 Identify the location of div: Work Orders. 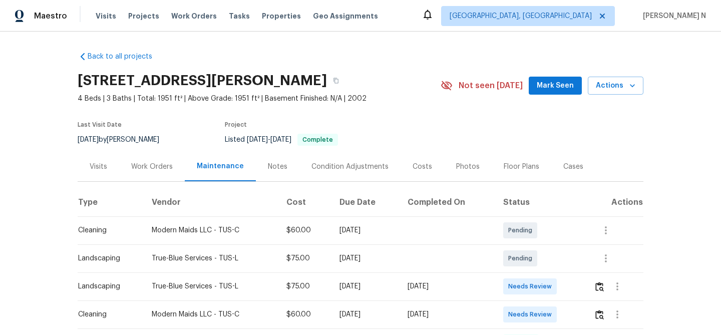
(152, 167).